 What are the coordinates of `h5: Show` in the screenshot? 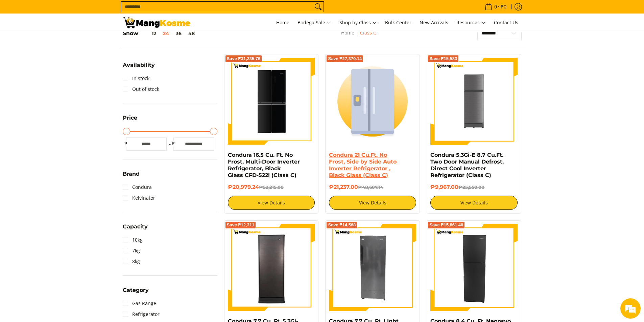 It's located at (160, 33).